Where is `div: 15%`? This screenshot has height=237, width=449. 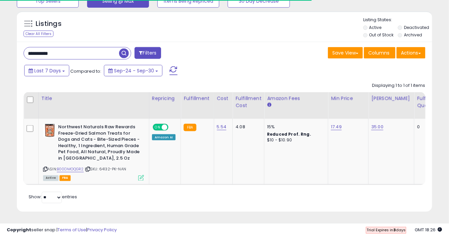
div: 15% is located at coordinates (295, 127).